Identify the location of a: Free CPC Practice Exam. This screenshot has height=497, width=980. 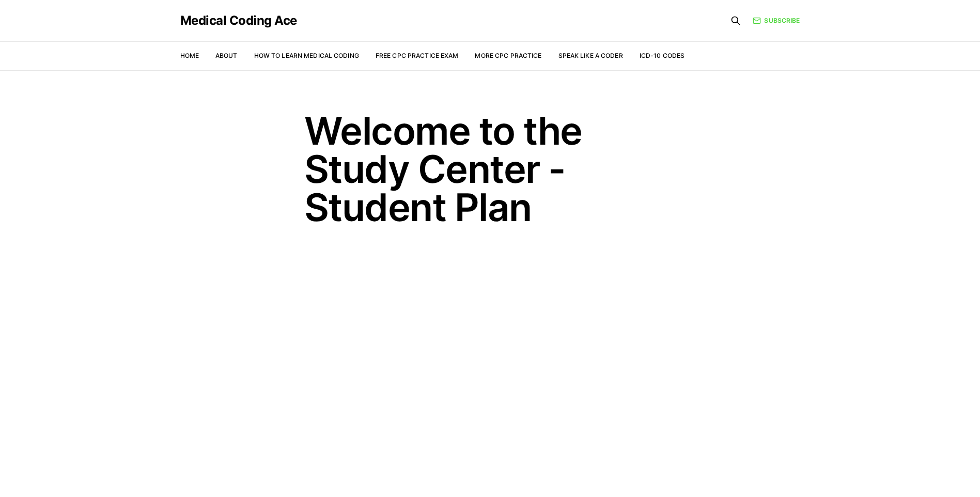
(417, 55).